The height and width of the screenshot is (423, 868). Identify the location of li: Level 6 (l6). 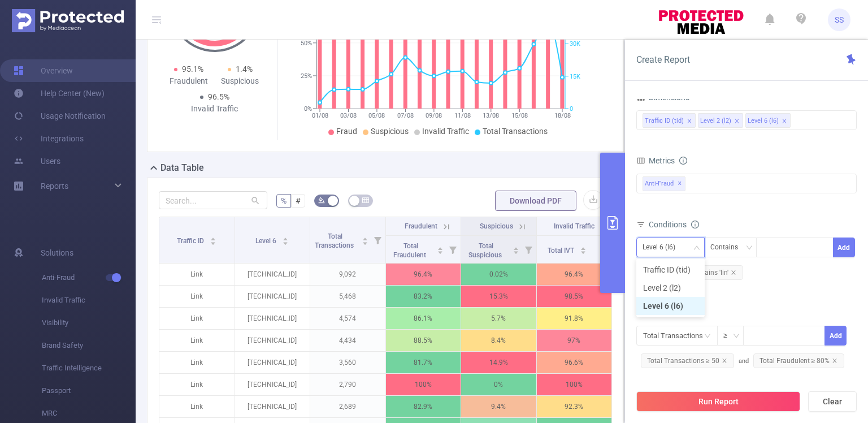
(670, 306).